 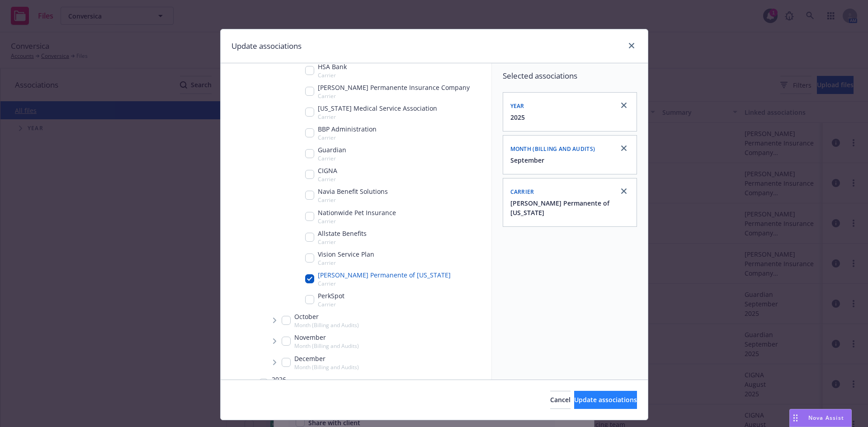 I want to click on span: PerkSpot, so click(x=331, y=295).